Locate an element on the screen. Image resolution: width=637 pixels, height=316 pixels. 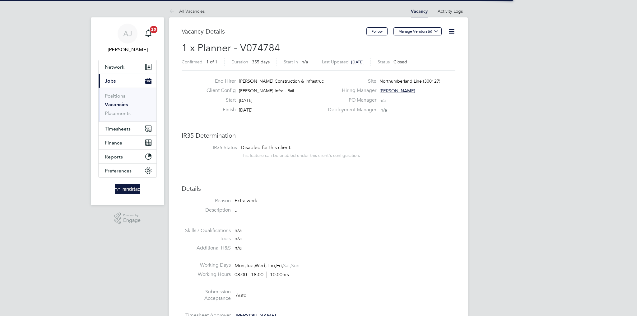
label: IR35 Status is located at coordinates (212, 148).